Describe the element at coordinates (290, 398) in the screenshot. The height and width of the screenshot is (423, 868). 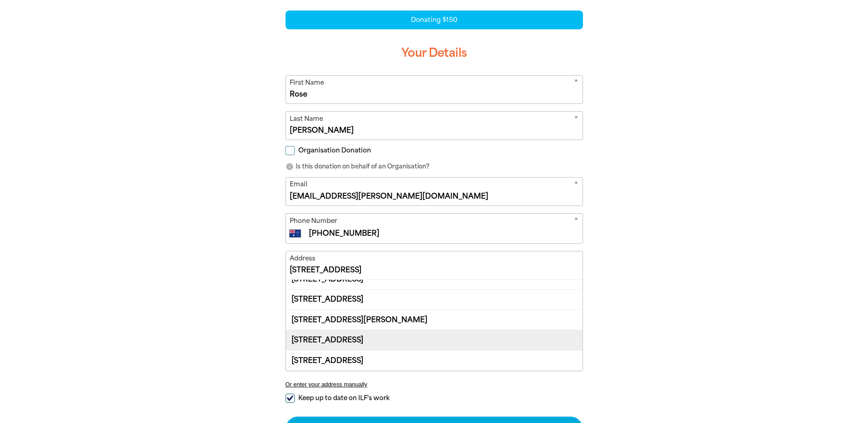
I see `input: Keep up to date on ILF's work` at that location.